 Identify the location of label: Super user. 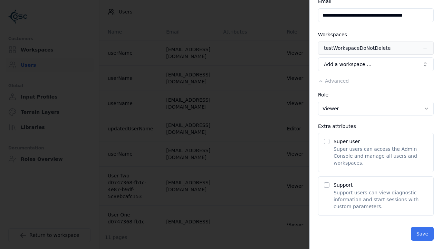
(347, 141).